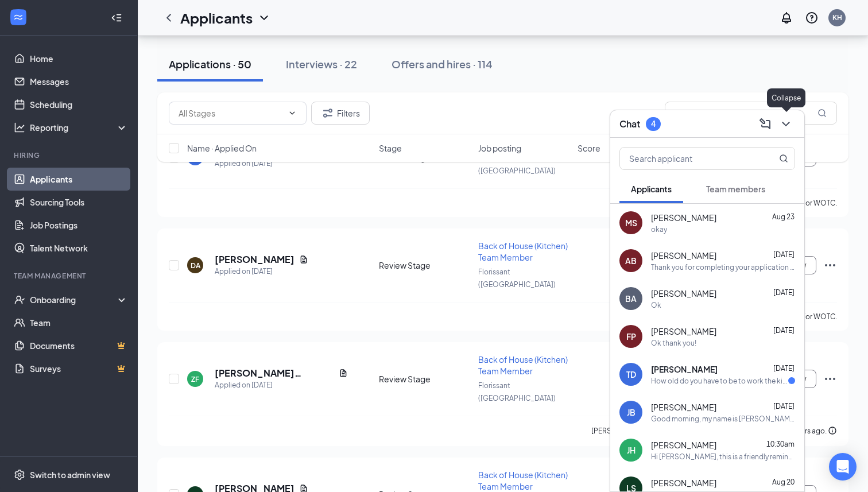  I want to click on div: How old do you have to be to work the kitchen, so click(719, 381).